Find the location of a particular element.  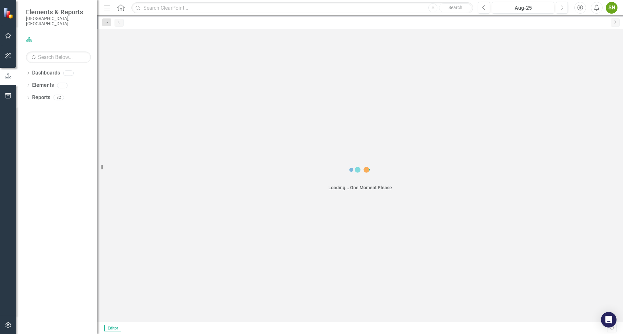

div: 82 is located at coordinates (59, 98).